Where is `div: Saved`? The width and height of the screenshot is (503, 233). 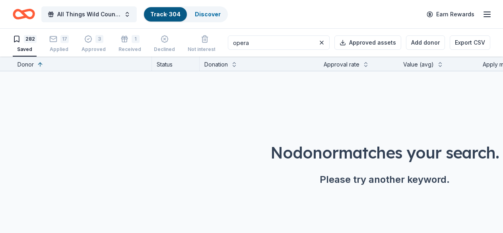 div: Saved is located at coordinates (25, 49).